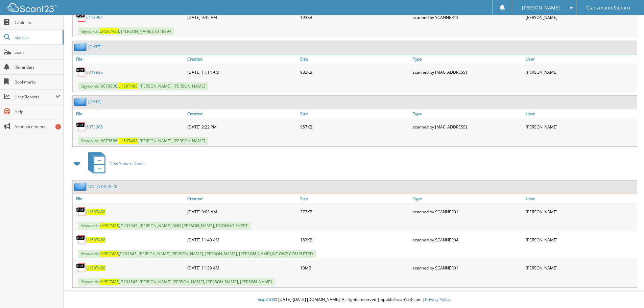 The height and width of the screenshot is (308, 644). Describe the element at coordinates (37, 126) in the screenshot. I see `span: Announcements` at that location.